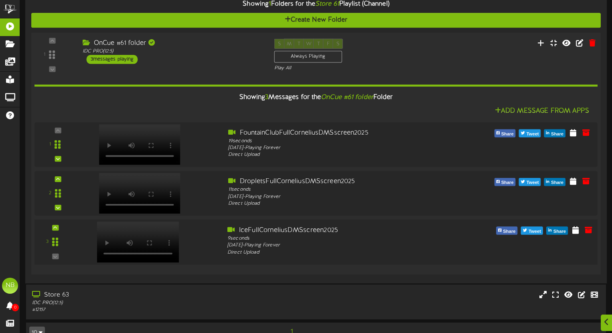 The image size is (612, 333). I want to click on div: 3 messages playing, so click(112, 59).